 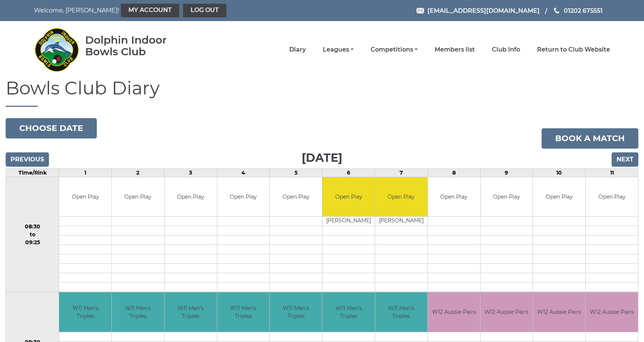 I want to click on td: 6, so click(x=349, y=173).